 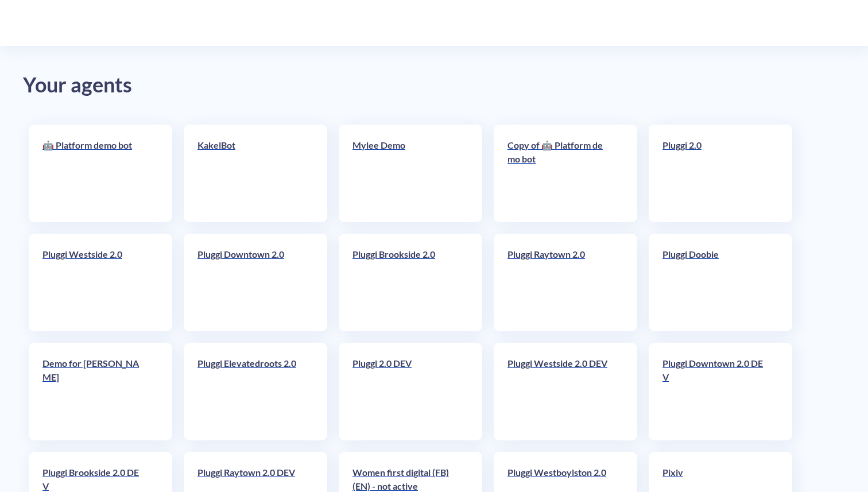 I want to click on p: Pluggi Westside 2.0 DEV, so click(x=559, y=363).